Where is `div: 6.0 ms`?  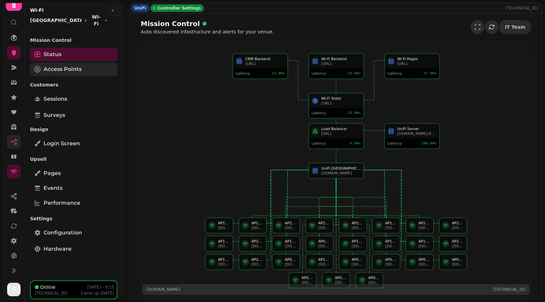 div: 6.0 ms is located at coordinates (355, 143).